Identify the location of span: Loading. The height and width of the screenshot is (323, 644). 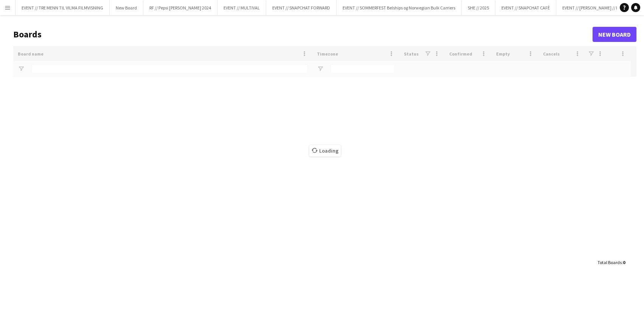
(325, 151).